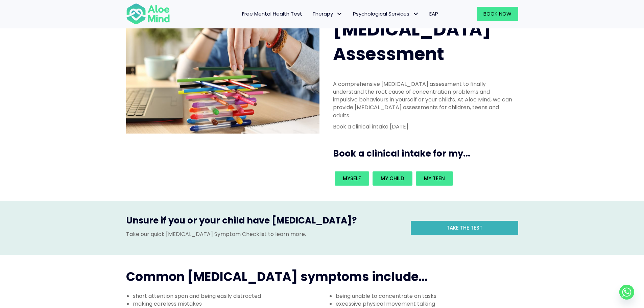 The image size is (644, 308). Describe the element at coordinates (272, 14) in the screenshot. I see `a: Free Mental Health Test` at that location.